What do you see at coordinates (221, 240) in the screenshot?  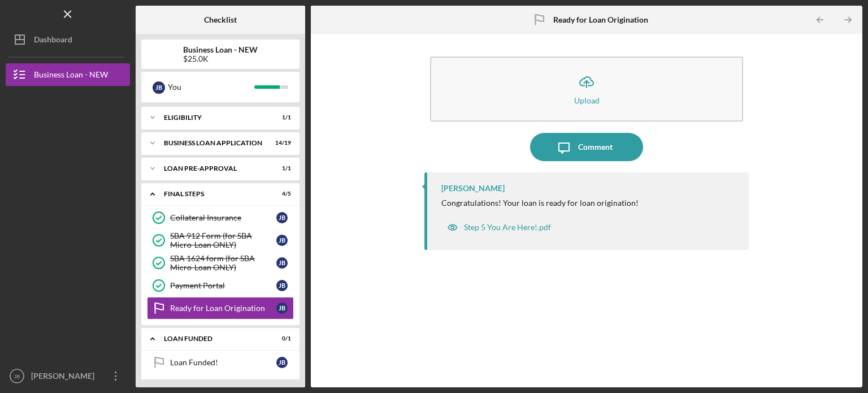 I see `a: SBA 912 Form (for SBA Micro-Loan ONLY)JB` at bounding box center [221, 240].